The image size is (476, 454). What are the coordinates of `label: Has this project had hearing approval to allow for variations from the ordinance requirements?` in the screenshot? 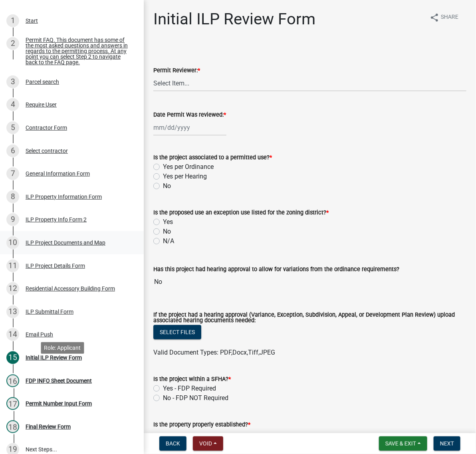 It's located at (276, 270).